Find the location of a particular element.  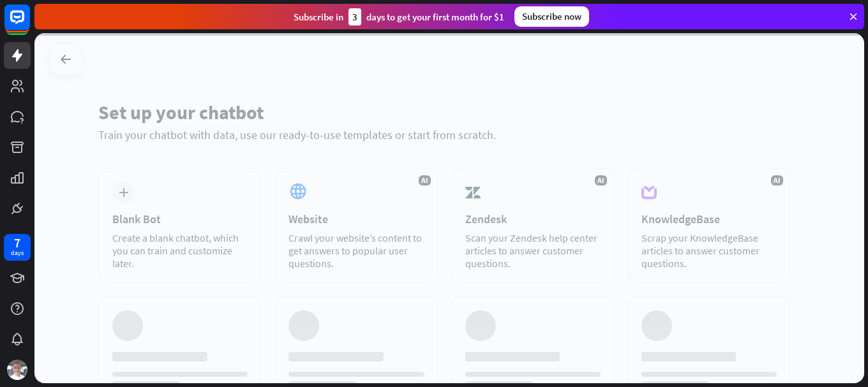

div: Subscribe in days to get your first month for $1 is located at coordinates (399, 17).